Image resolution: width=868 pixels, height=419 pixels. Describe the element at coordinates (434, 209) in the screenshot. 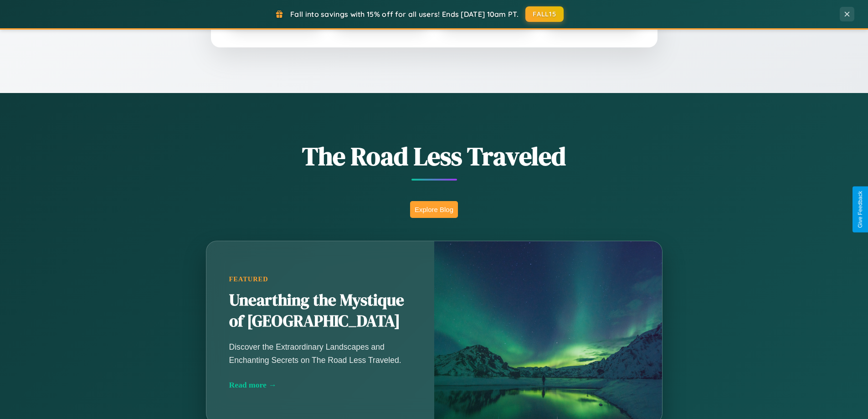

I see `button: Explore Blog` at that location.